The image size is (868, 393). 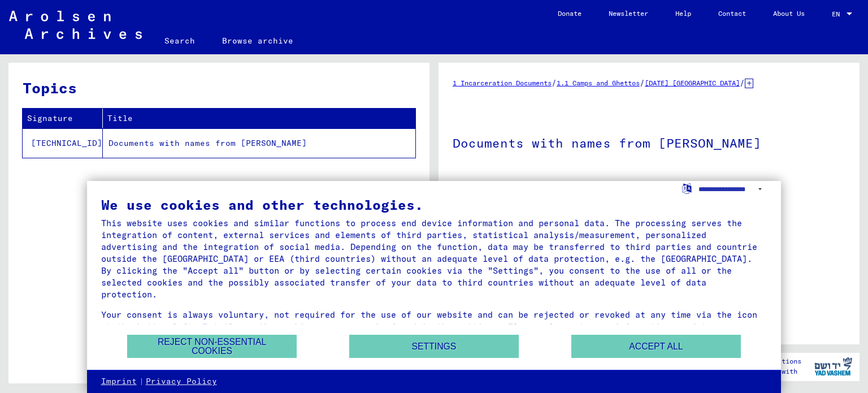 I want to click on a: Imprint, so click(x=119, y=382).